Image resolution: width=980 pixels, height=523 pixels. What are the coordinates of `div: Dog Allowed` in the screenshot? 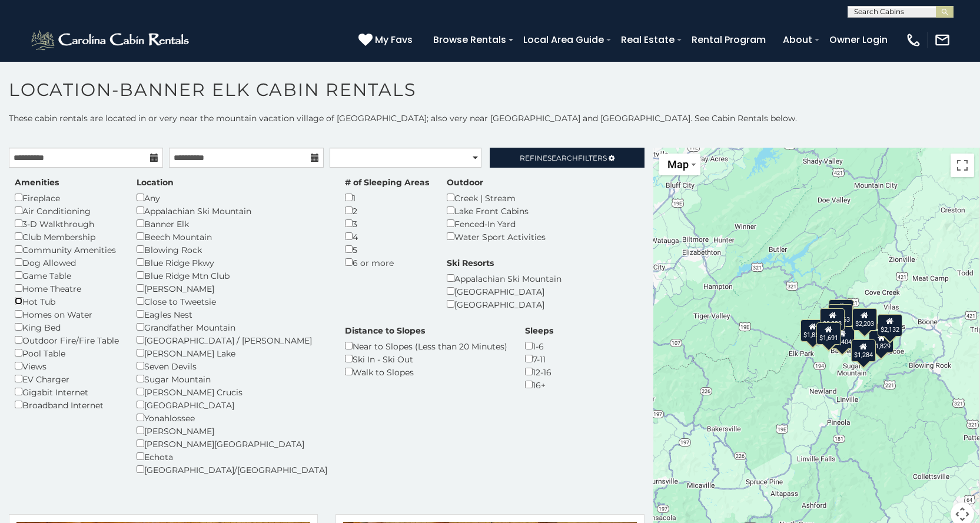 It's located at (67, 263).